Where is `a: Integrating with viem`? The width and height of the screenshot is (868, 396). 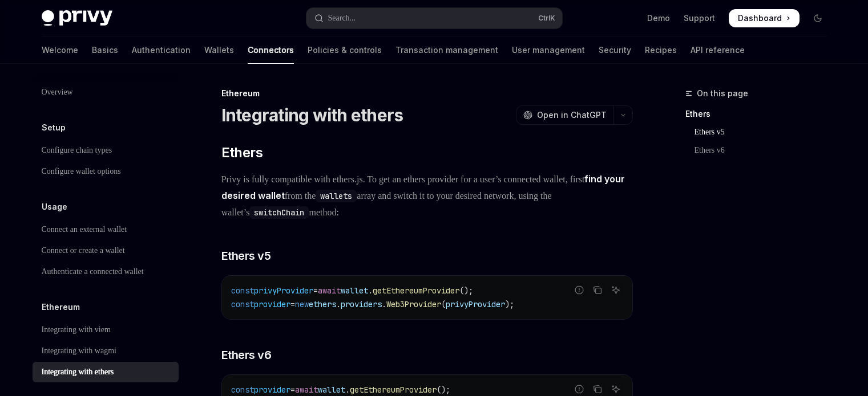
a: Integrating with viem is located at coordinates (105, 330).